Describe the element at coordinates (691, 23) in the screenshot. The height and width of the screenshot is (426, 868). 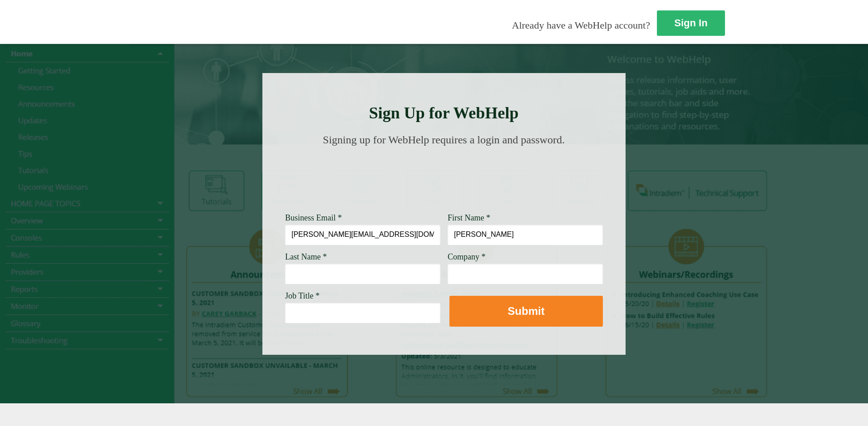
I see `a: Sign In` at that location.